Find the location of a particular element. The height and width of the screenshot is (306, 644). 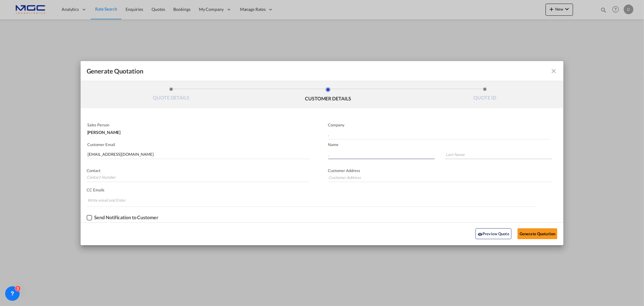

p: Contact is located at coordinates (198, 170).